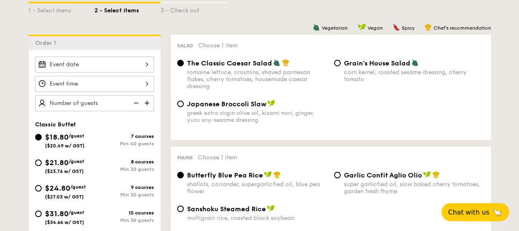 This screenshot has width=519, height=231. What do you see at coordinates (462, 28) in the screenshot?
I see `span: Chef's recommendation` at bounding box center [462, 28].